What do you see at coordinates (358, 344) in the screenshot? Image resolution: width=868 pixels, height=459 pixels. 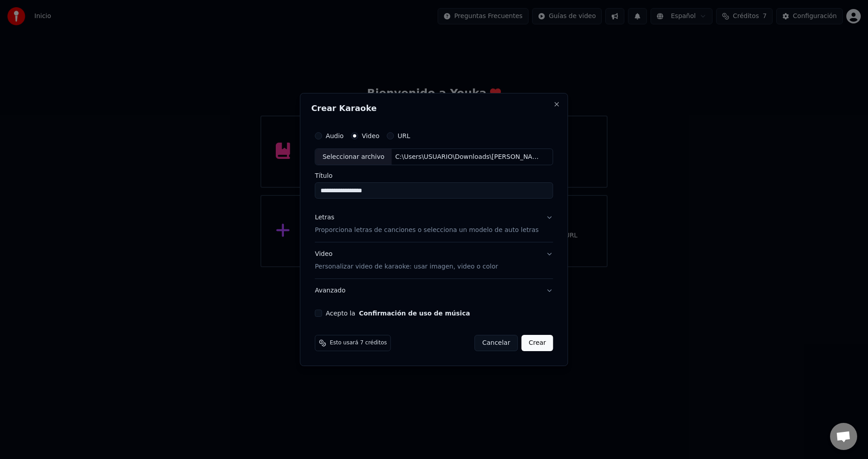 I see `span: Esto usará 7 créditos` at bounding box center [358, 344].